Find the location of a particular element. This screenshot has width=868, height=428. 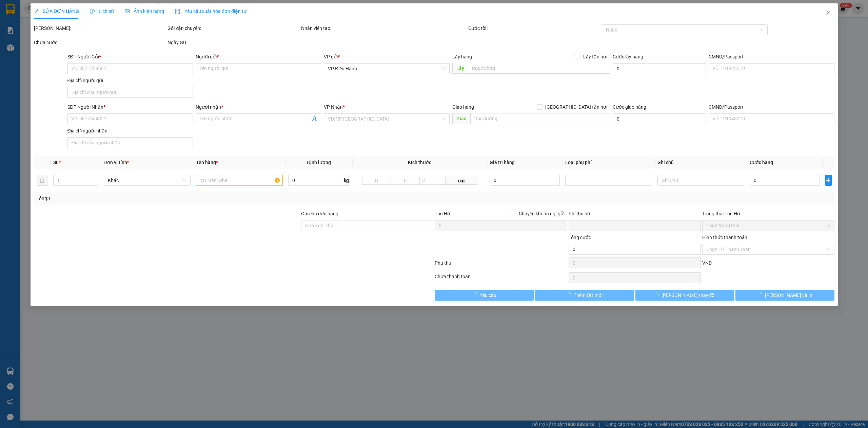

div: Nhân viên tạo: is located at coordinates (384, 28).